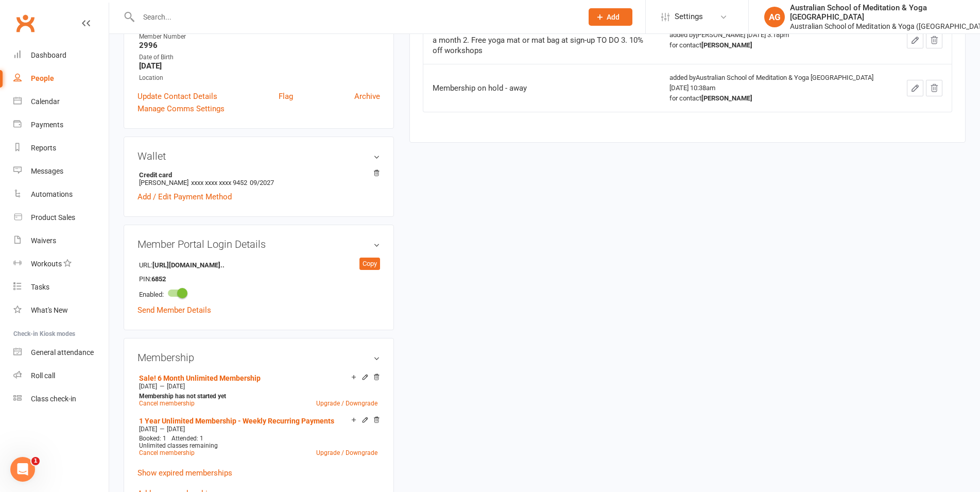  What do you see at coordinates (50, 310) in the screenshot?
I see `div: What's New` at bounding box center [50, 310].